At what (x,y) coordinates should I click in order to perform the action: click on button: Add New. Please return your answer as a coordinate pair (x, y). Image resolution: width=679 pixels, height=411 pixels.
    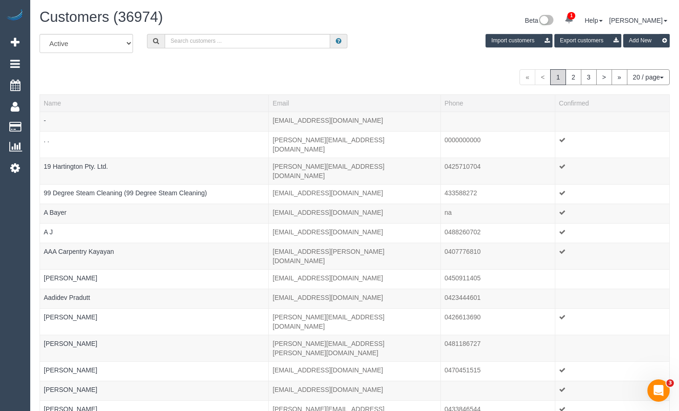
    Looking at the image, I should click on (646, 40).